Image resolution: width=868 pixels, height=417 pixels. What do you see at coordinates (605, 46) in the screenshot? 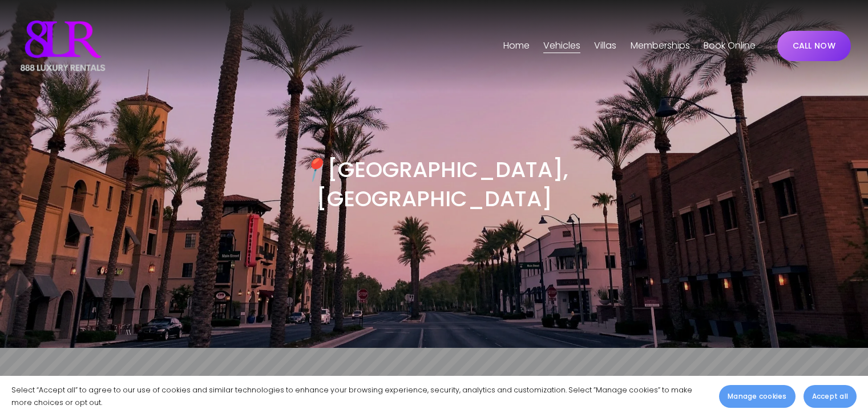
I see `span: Villas` at bounding box center [605, 46].